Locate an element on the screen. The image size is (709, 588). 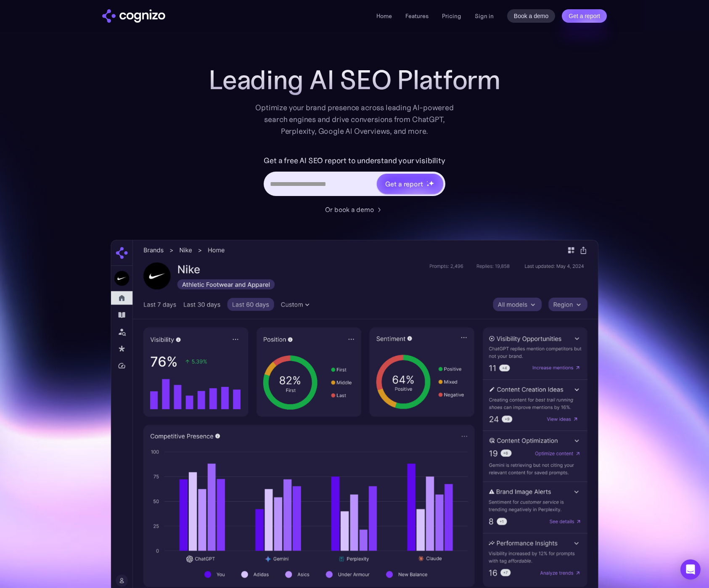
a: Sign in is located at coordinates (484, 16).